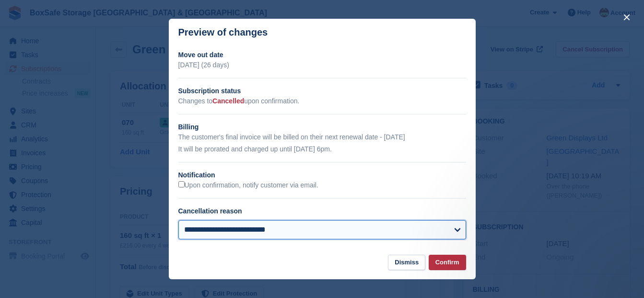  I want to click on h2: Billing, so click(322, 127).